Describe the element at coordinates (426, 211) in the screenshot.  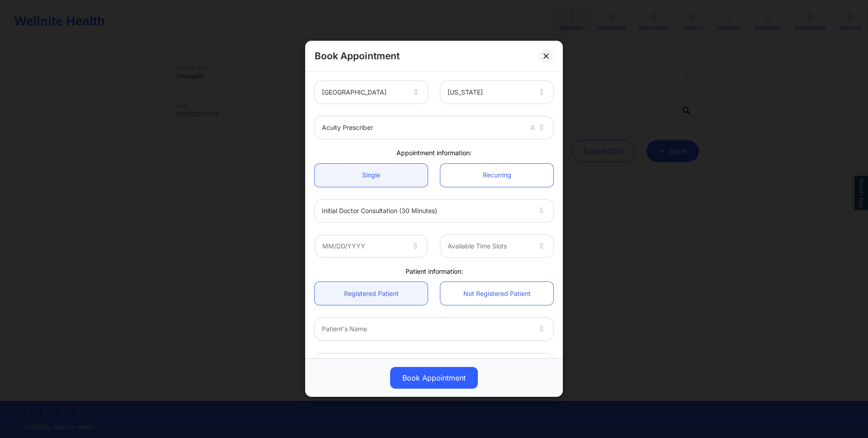
I see `div: Initial doctor consultation (30 minutes)` at that location.